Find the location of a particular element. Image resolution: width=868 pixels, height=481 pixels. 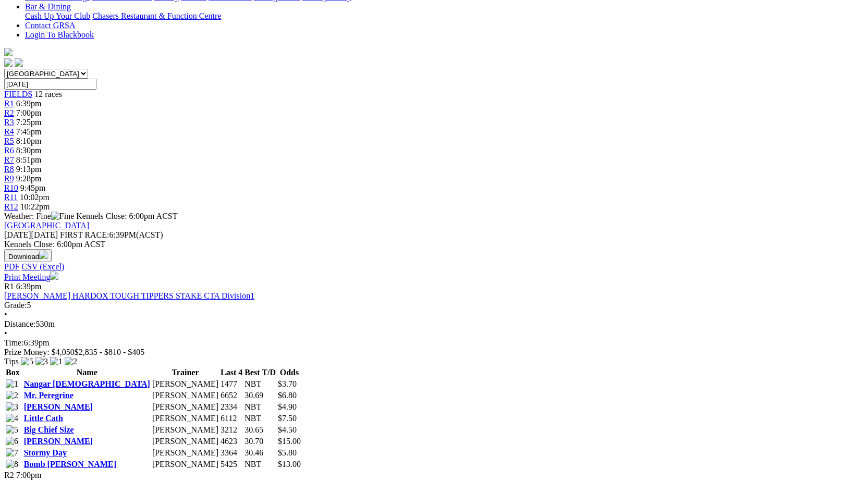

span: FIRST RACE: is located at coordinates (84, 235).